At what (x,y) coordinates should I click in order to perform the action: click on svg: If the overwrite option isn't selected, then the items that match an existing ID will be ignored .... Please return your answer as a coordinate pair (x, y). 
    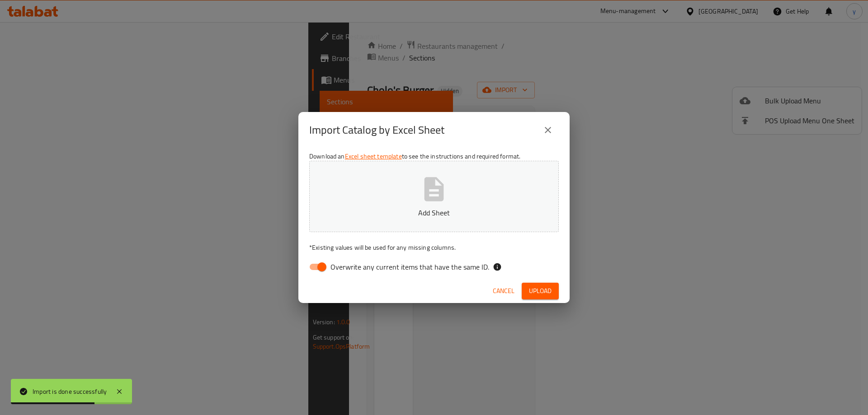
    Looking at the image, I should click on (498, 267).